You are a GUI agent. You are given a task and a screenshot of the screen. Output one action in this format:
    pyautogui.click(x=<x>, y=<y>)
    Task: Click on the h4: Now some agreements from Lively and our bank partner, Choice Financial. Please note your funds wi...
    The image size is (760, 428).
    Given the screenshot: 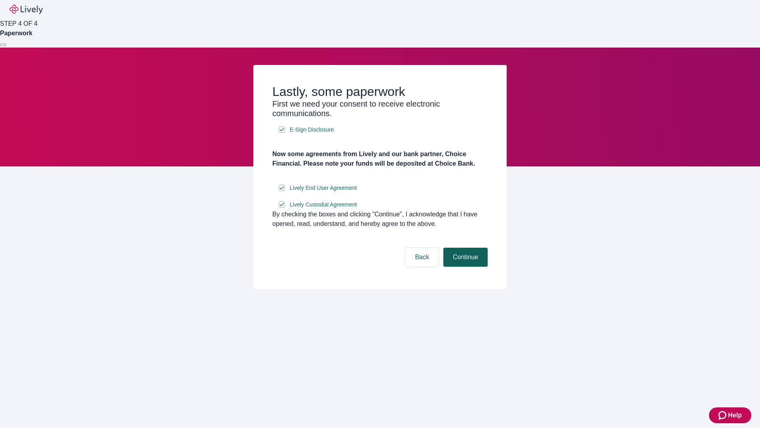 What is the action you would take?
    pyautogui.click(x=380, y=159)
    